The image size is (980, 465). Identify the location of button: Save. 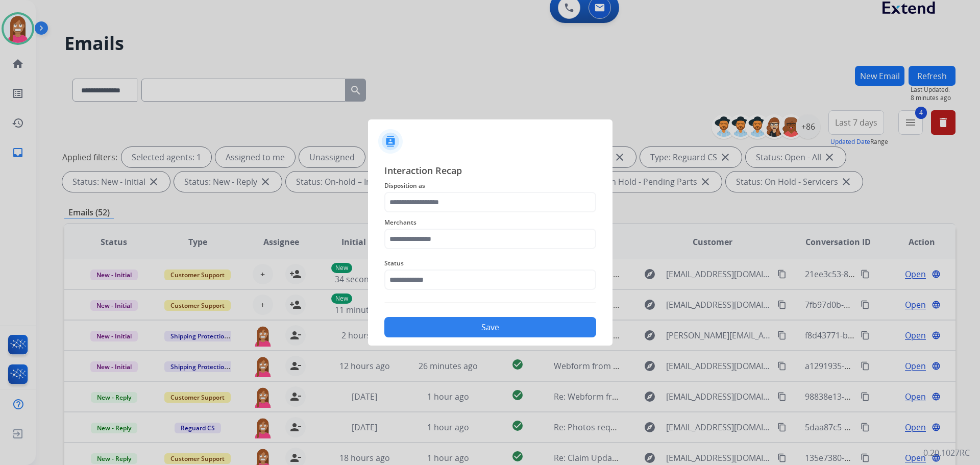
(490, 328).